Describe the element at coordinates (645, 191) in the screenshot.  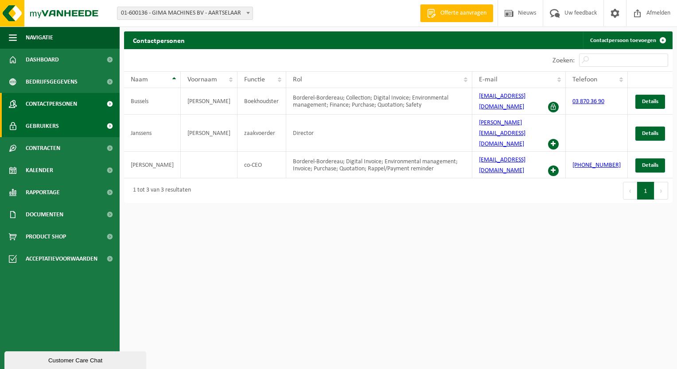
I see `button: 1` at that location.